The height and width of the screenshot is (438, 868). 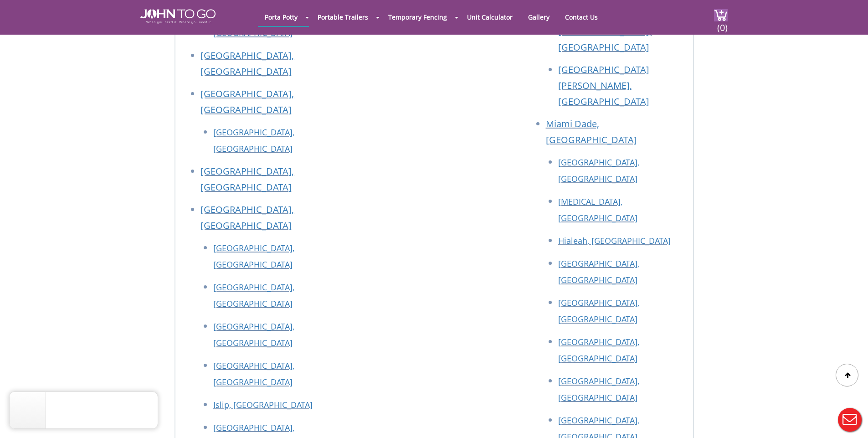 What do you see at coordinates (581, 17) in the screenshot?
I see `a: Contact Us` at bounding box center [581, 17].